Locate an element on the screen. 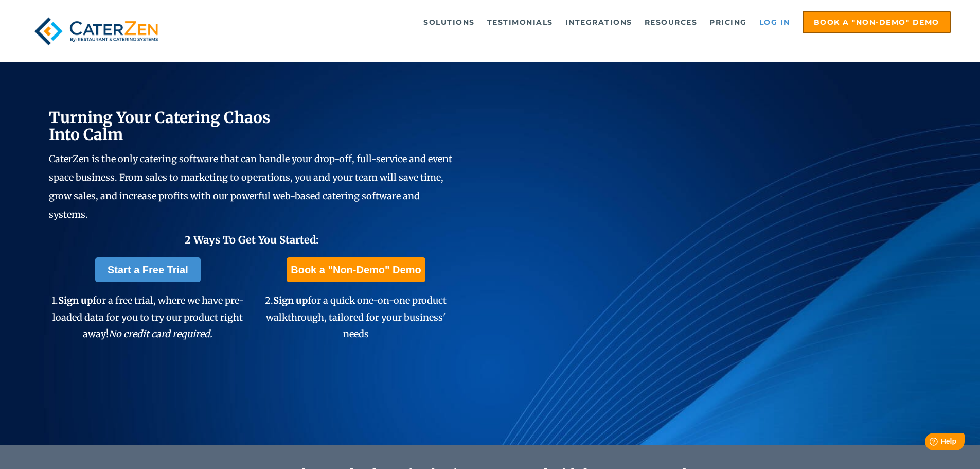  span: Help is located at coordinates (60, 12).